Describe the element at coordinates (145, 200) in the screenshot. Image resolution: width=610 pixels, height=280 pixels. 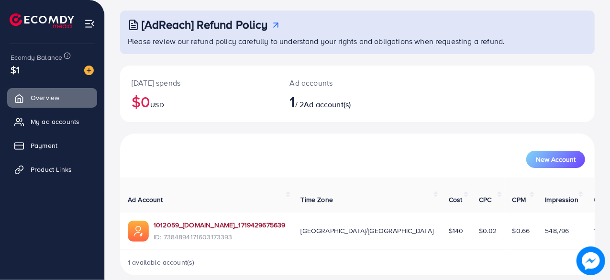
I see `span: Ad Account` at that location.